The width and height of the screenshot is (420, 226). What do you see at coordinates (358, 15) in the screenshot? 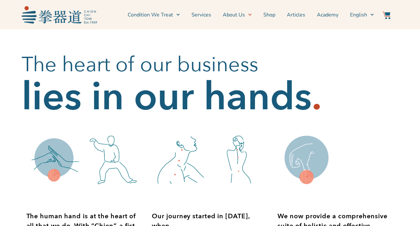
I see `span: English` at bounding box center [358, 15].